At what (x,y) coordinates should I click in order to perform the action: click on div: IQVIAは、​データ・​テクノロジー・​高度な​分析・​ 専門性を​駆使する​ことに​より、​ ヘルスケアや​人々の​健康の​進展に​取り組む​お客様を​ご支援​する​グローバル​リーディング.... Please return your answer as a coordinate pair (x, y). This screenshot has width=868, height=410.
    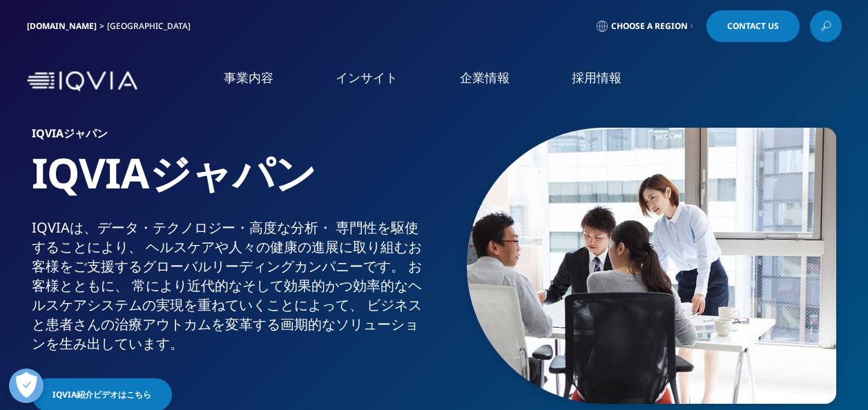
    Looking at the image, I should click on (230, 286).